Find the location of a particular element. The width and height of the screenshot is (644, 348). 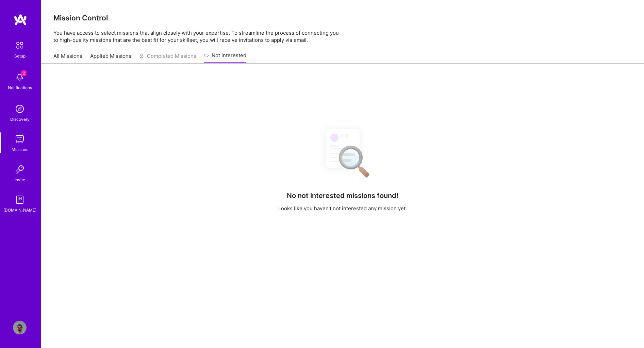

img: Invite is located at coordinates (20, 169).